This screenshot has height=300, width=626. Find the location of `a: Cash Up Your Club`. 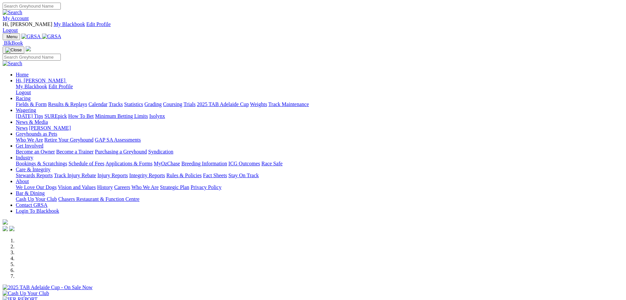

a: Cash Up Your Club is located at coordinates (36, 199).